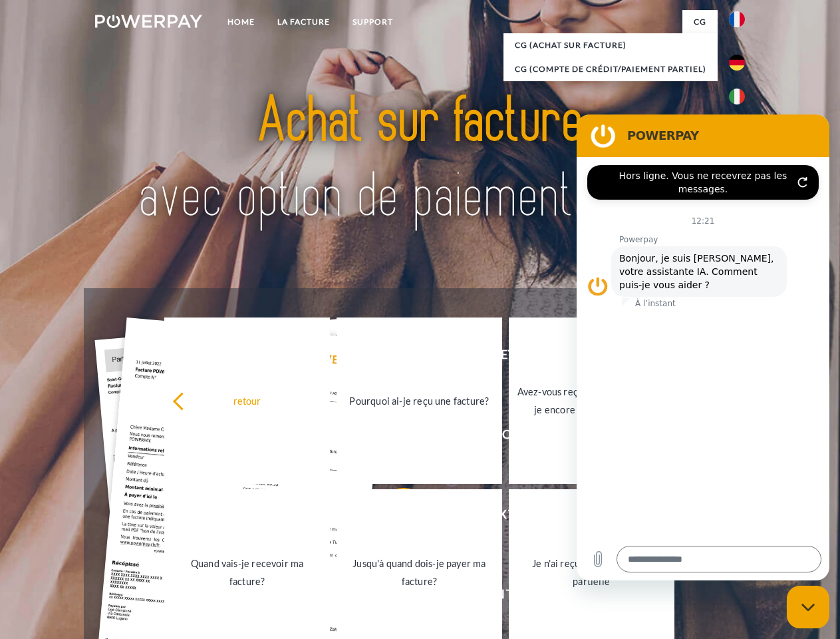 This screenshot has width=840, height=639. Describe the element at coordinates (610, 46) in the screenshot. I see `a: CG (achat sur facture)` at that location.